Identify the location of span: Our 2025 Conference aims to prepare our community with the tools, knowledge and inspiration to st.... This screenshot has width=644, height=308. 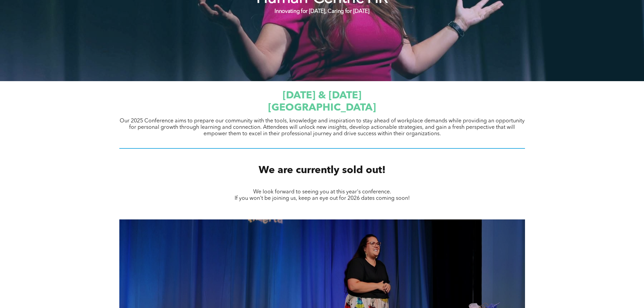
(322, 127).